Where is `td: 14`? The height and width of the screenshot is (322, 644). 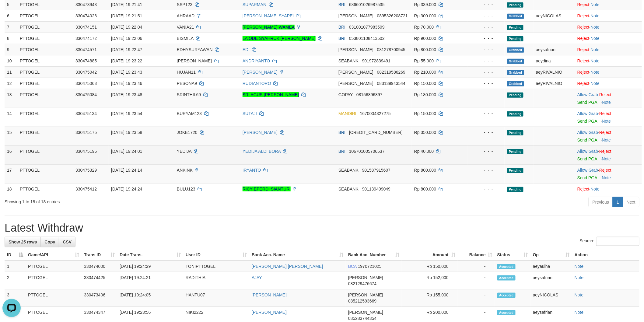
td: 14 is located at coordinates (11, 118).